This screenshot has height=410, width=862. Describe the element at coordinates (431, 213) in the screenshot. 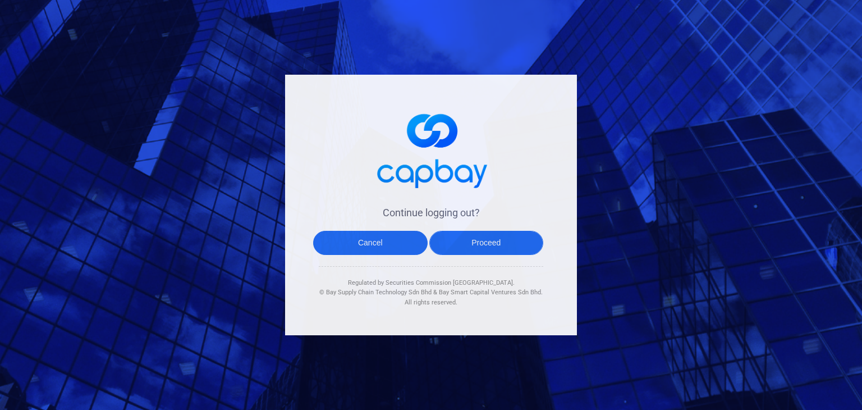

I see `h4: Continue logging out?` at that location.